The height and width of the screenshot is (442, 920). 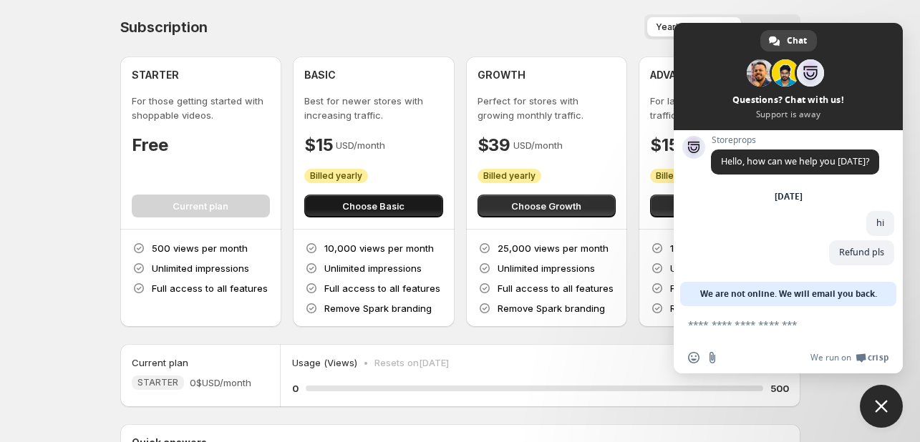 I want to click on span: Choose Growth, so click(x=546, y=206).